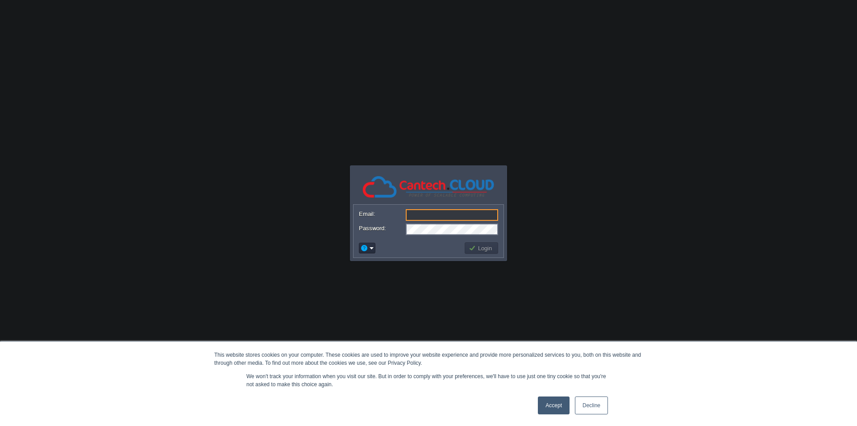 The width and height of the screenshot is (857, 426). What do you see at coordinates (592, 405) in the screenshot?
I see `a: Decline` at bounding box center [592, 405].